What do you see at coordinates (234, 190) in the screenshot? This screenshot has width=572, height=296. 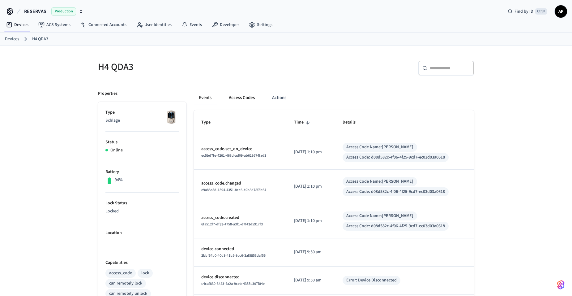 I see `span: e9a88e5d-1594-4351-8cc6-49b8d78f5b64` at bounding box center [234, 190].